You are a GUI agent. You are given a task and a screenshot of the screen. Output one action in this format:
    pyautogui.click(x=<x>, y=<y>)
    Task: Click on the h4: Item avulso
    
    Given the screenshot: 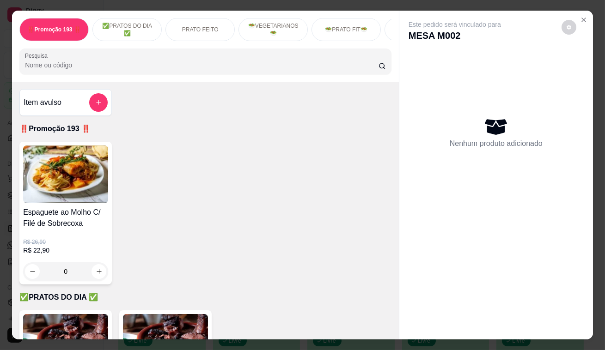 What is the action you would take?
    pyautogui.click(x=43, y=103)
    